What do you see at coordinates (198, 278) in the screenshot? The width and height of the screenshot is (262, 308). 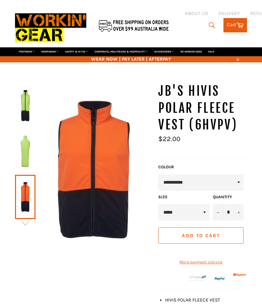 I see `img: Afterpay-Logo-on-dark-bg_large.png` at bounding box center [198, 278].